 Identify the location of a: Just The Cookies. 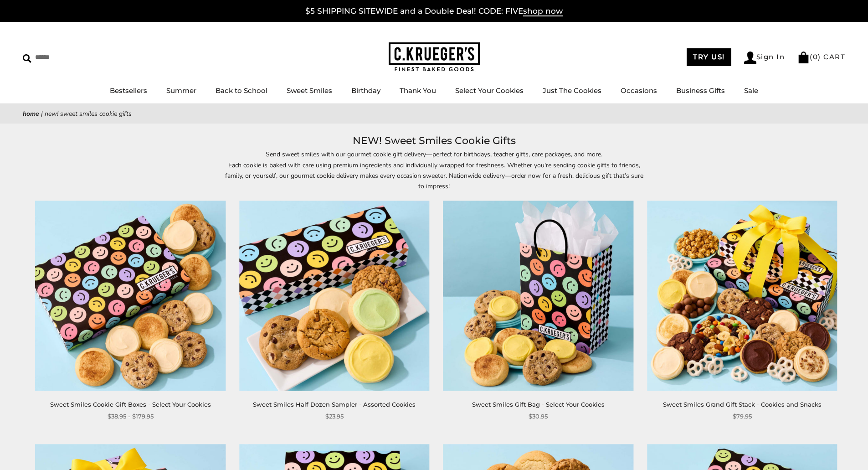
(572, 90).